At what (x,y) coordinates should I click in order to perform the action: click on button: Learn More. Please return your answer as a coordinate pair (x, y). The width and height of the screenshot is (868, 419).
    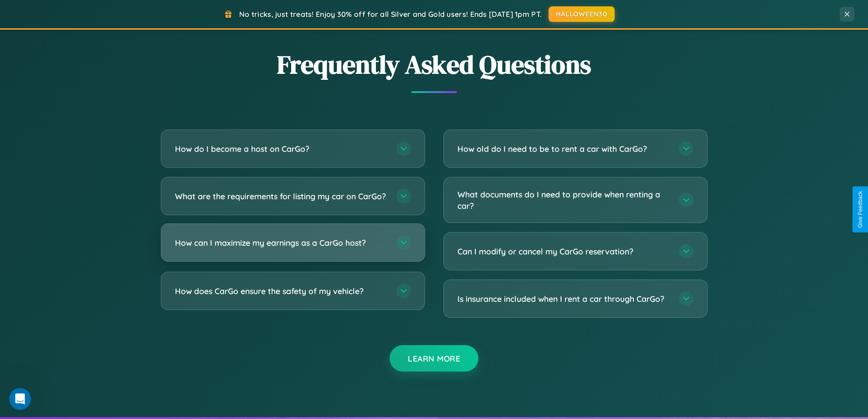
    Looking at the image, I should click on (434, 358).